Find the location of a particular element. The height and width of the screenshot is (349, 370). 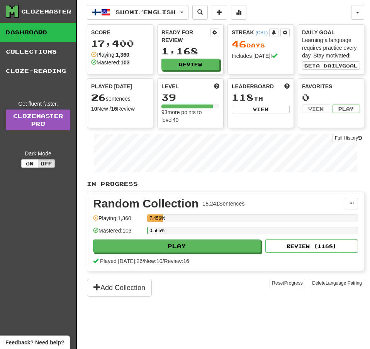

span: Suomi / English is located at coordinates (146, 12).